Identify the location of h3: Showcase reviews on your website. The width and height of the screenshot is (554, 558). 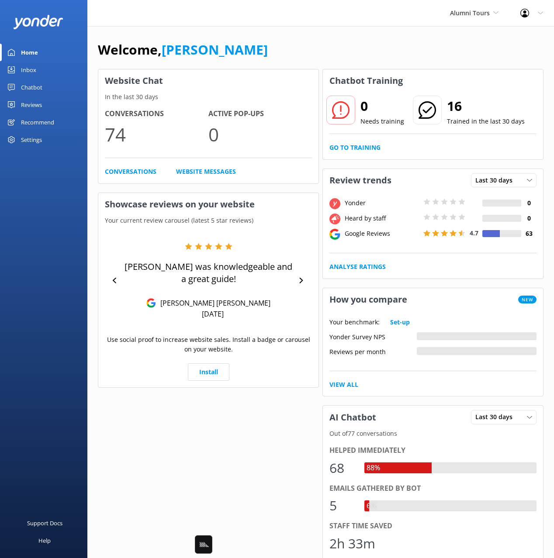
(208, 204).